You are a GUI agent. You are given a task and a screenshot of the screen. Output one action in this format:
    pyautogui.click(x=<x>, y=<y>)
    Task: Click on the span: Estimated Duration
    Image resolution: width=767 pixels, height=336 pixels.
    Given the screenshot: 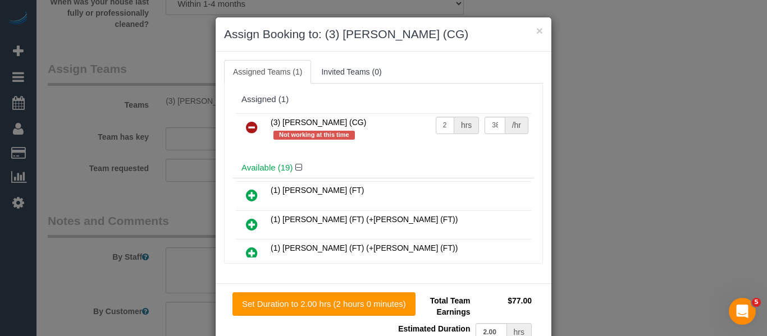 What is the action you would take?
    pyautogui.click(x=434, y=329)
    